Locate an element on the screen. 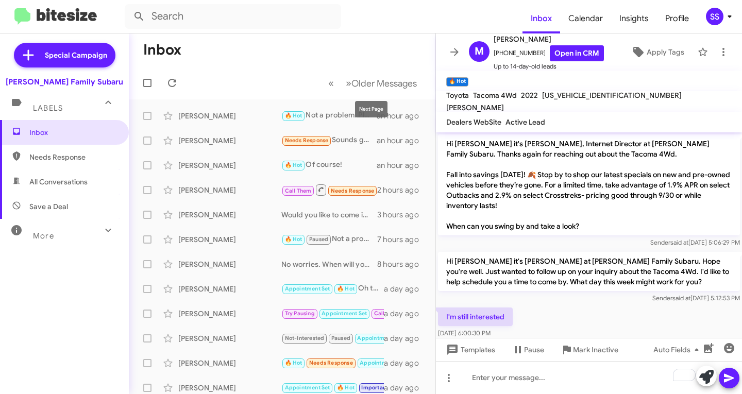 The image size is (742, 394). nav: Page navigation example is located at coordinates (372, 83).